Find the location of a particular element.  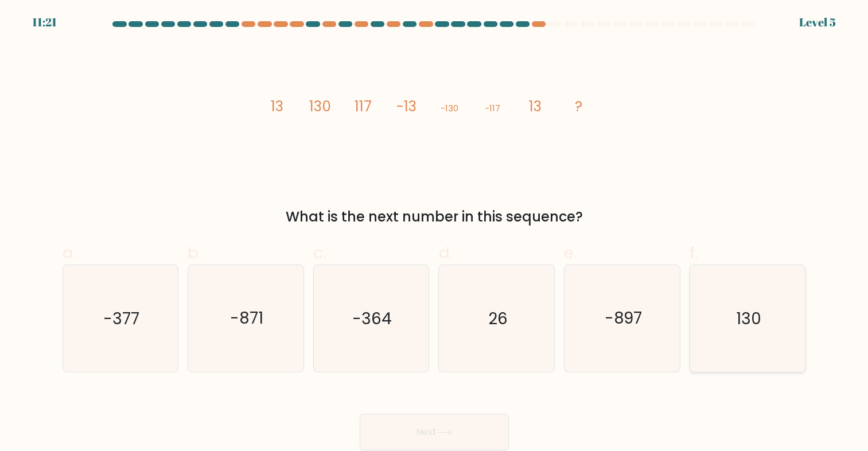

button: Next is located at coordinates (434, 432).